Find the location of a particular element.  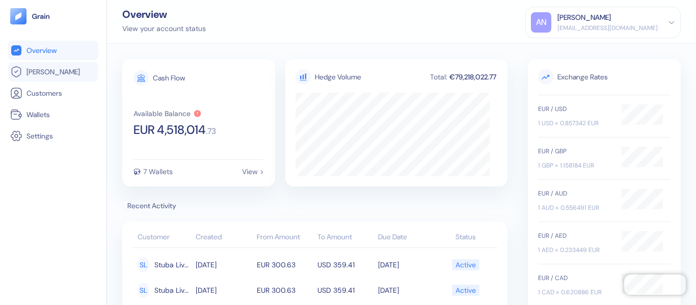

div: EUR / AUD is located at coordinates (575, 194).